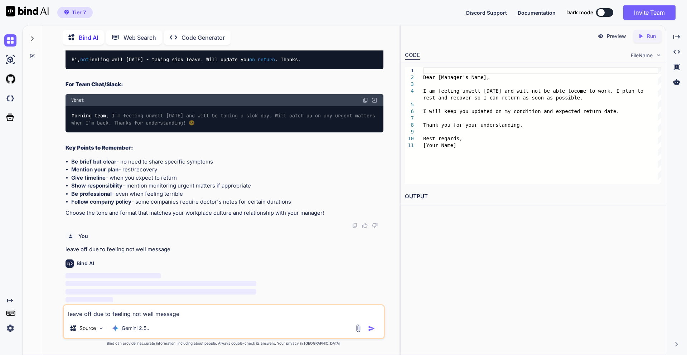 This screenshot has width=687, height=355. I want to click on img: githubLight, so click(10, 79).